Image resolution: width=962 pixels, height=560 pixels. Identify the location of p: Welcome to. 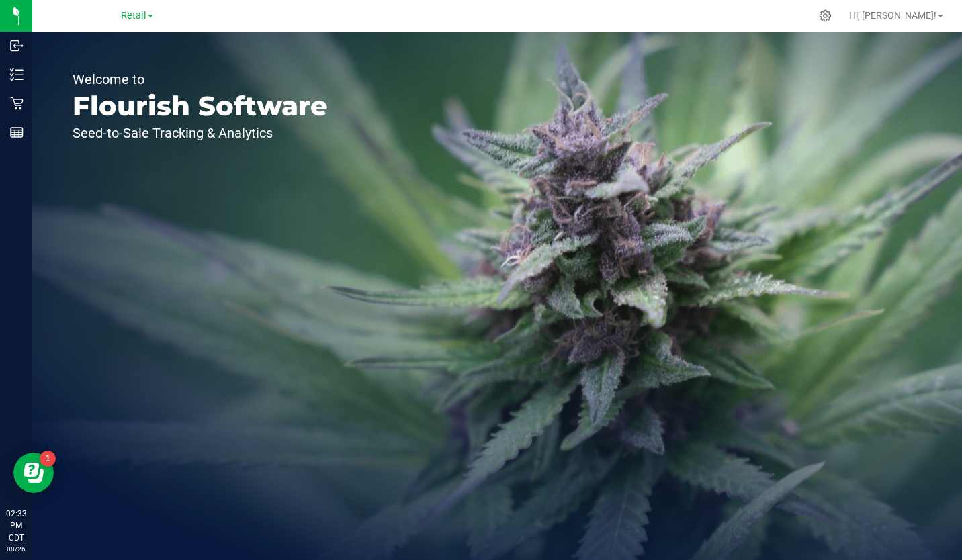
(200, 79).